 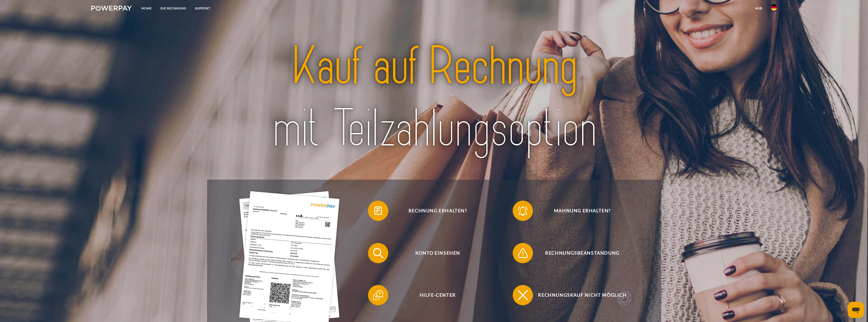 I want to click on img: qb_bell.svg, so click(x=523, y=211).